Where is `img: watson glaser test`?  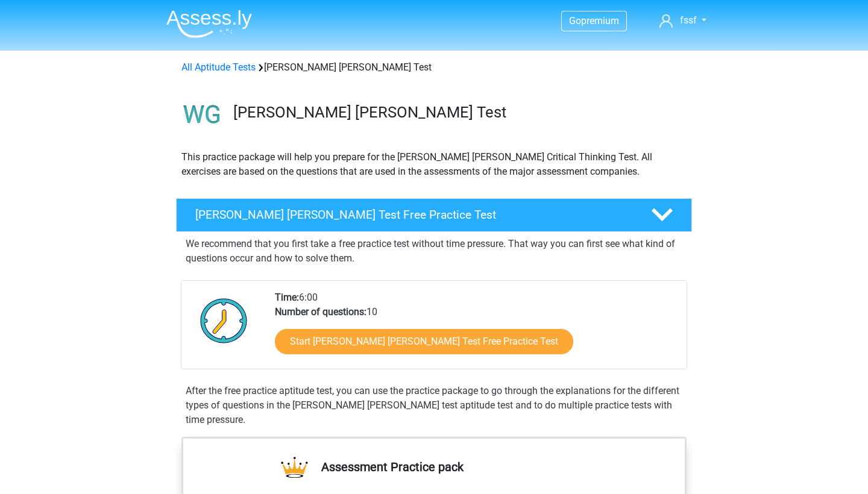 img: watson glaser test is located at coordinates (202, 115).